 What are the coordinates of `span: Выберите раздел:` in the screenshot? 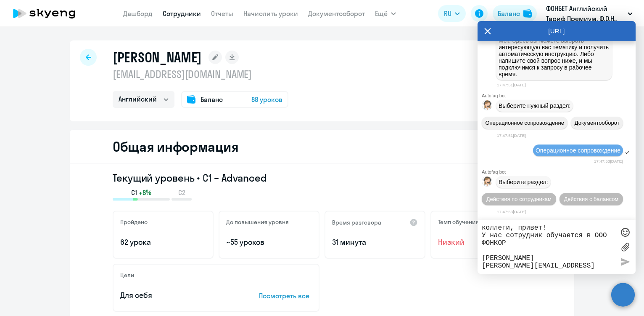 It's located at (523, 182).